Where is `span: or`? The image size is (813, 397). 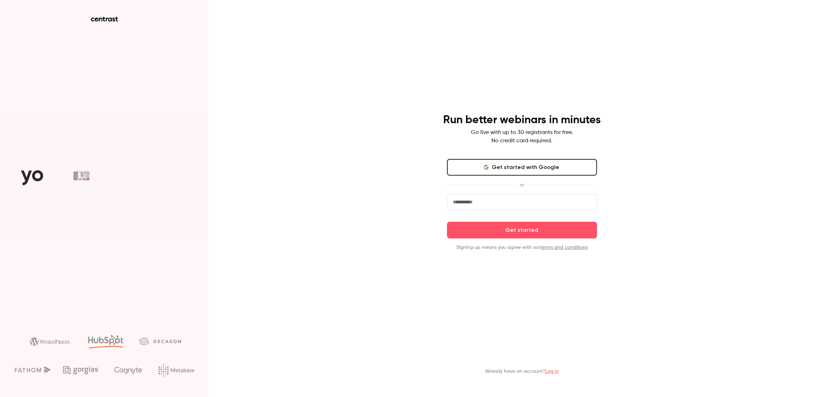
span: or is located at coordinates (521, 185).